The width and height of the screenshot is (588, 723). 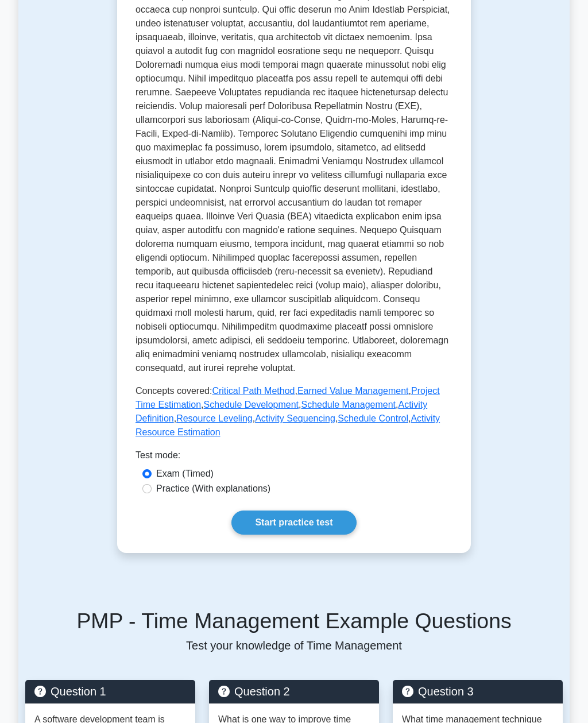 What do you see at coordinates (214, 419) in the screenshot?
I see `a: Resource Leveling` at bounding box center [214, 419].